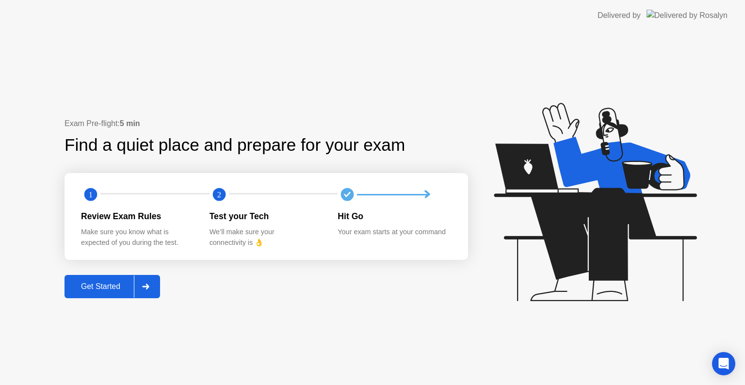 This screenshot has width=745, height=385. I want to click on div: Hit Go, so click(394, 216).